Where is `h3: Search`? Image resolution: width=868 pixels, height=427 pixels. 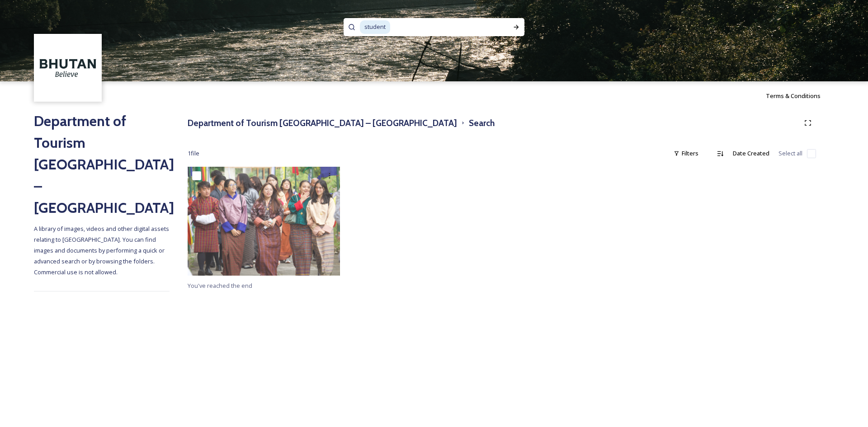
h3: Search is located at coordinates (482, 123).